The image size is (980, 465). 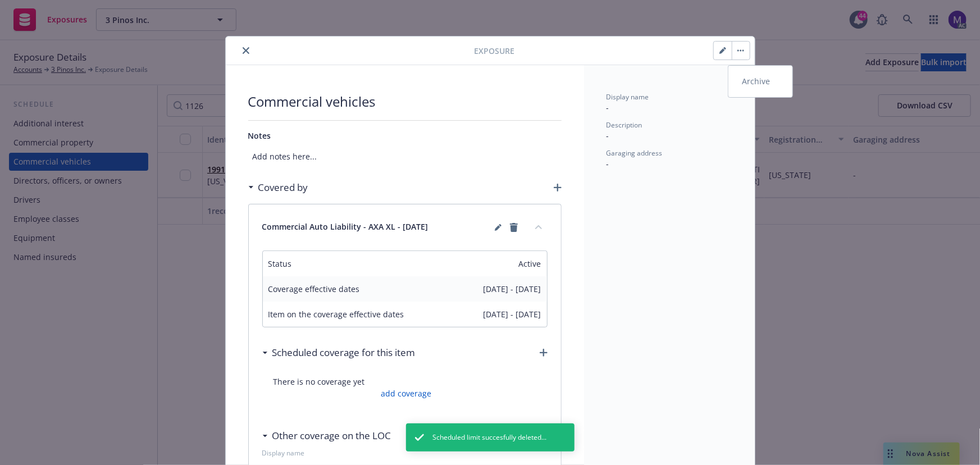 What do you see at coordinates (259, 135) in the screenshot?
I see `span: Notes` at bounding box center [259, 135].